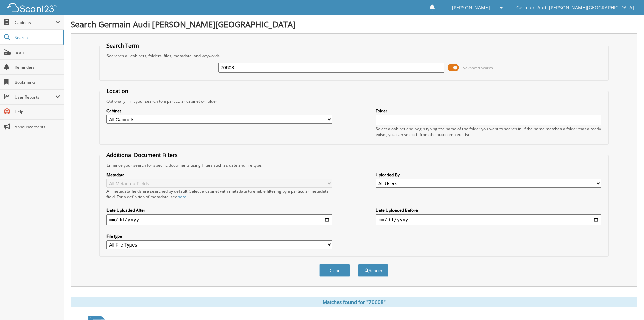 This screenshot has height=320, width=644. Describe the element at coordinates (335, 270) in the screenshot. I see `button: Clear` at that location.